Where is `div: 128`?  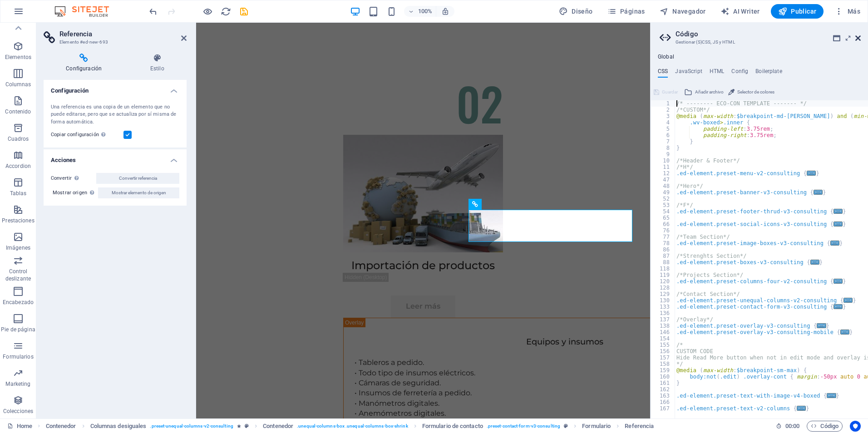
div: 128 is located at coordinates (664, 287).